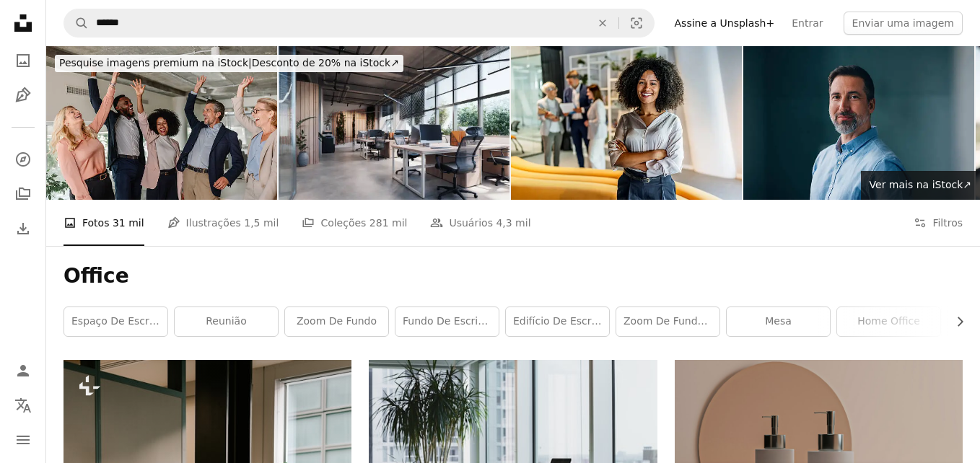 This screenshot has width=980, height=463. What do you see at coordinates (155, 63) in the screenshot?
I see `span: Pesquise imagens premium na iStock |` at bounding box center [155, 63].